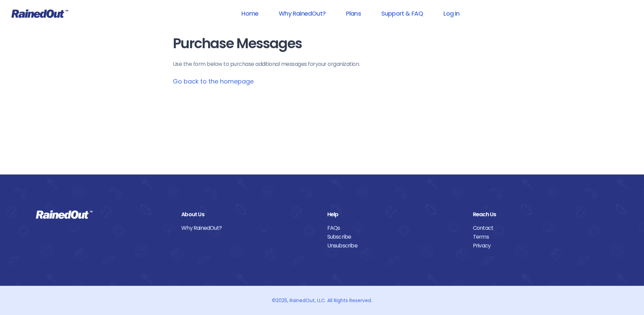 Image resolution: width=644 pixels, height=315 pixels. Describe the element at coordinates (540, 245) in the screenshot. I see `a: Privacy` at that location.